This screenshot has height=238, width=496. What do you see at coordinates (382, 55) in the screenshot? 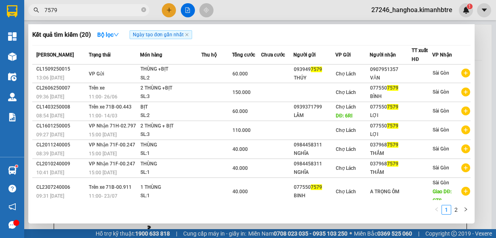
I see `span: Người nhận` at bounding box center [382, 55].